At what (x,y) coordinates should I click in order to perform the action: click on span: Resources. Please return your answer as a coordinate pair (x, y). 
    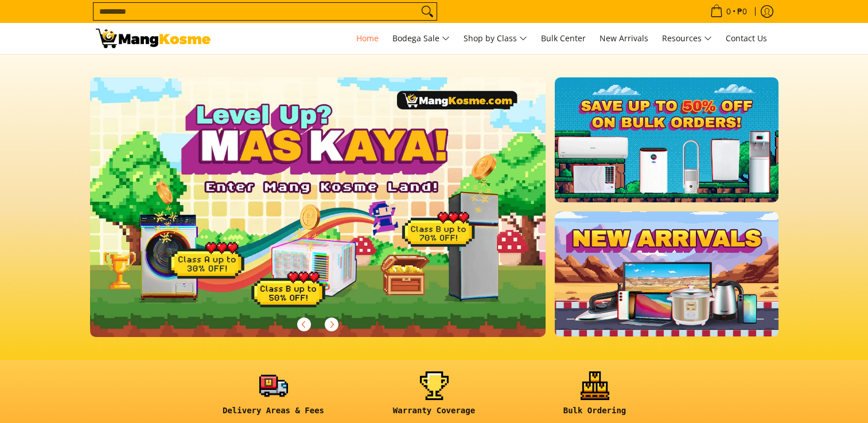
    Looking at the image, I should click on (686, 38).